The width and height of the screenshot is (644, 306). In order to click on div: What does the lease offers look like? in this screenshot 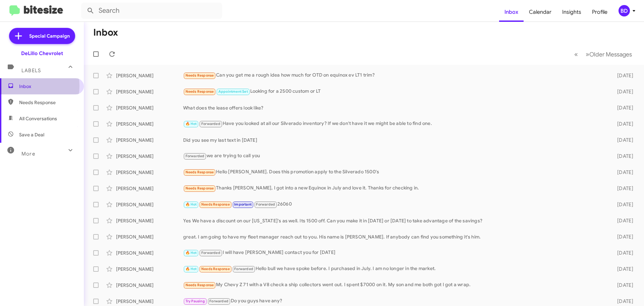, I will do `click(395, 108)`.